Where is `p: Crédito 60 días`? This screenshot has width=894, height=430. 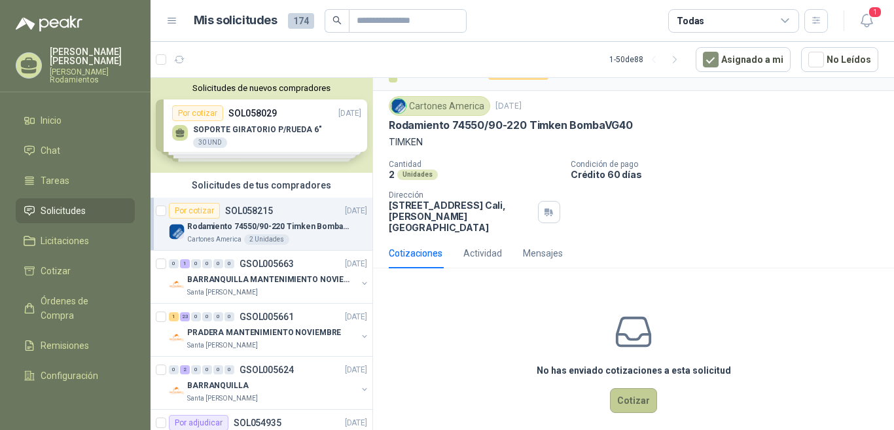
p: Crédito 60 días is located at coordinates (729, 174).